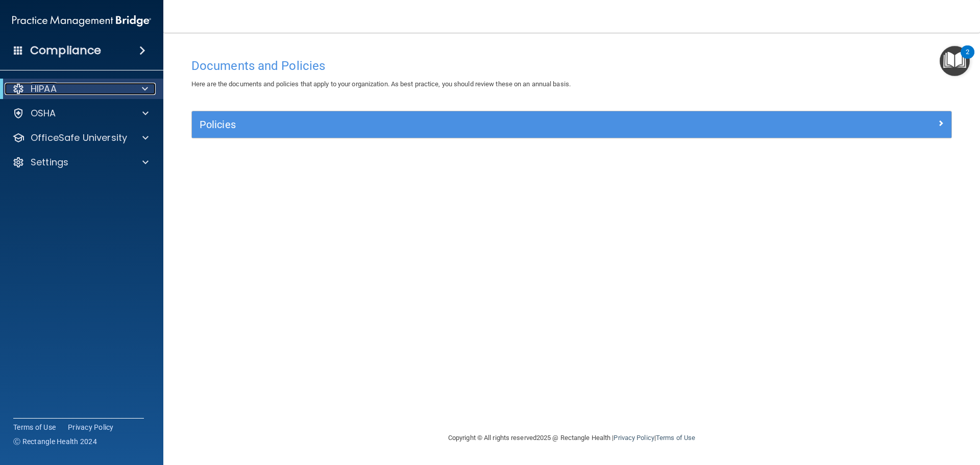  I want to click on a: HIPAA, so click(80, 89).